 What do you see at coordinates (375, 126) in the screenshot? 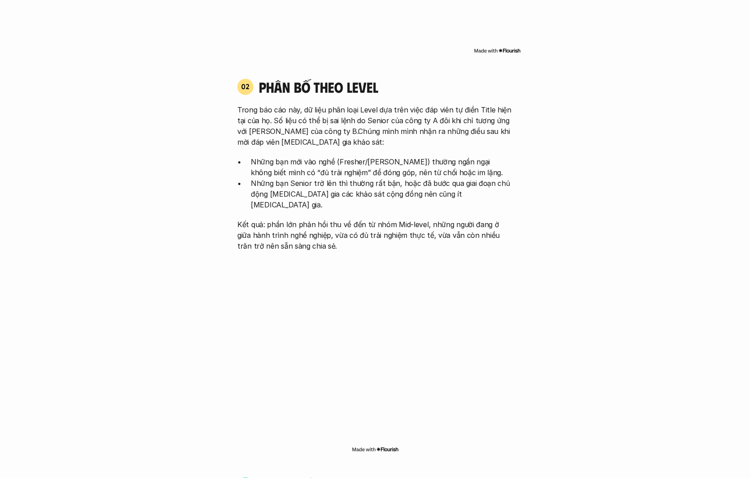
I see `p: Trong báo cáo này, dữ liệu phân loại Level dựa trên việc đáp viên tự điền Title hiện tại của họ. ...` at bounding box center [375, 126].